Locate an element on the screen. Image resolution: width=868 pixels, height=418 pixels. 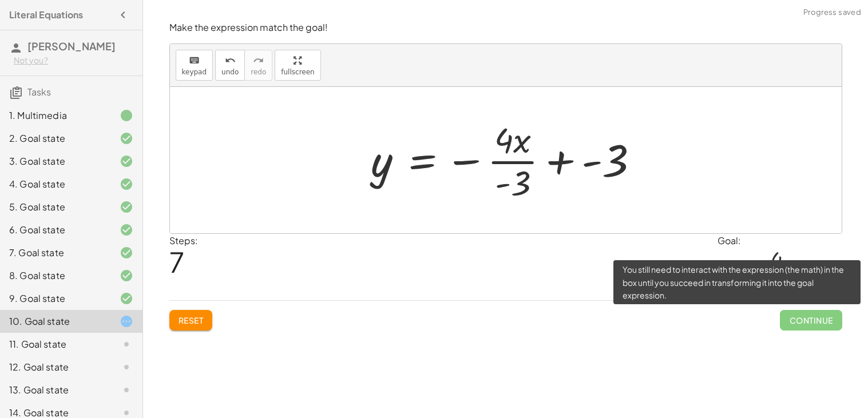
button: fullscreen is located at coordinates (297, 65).